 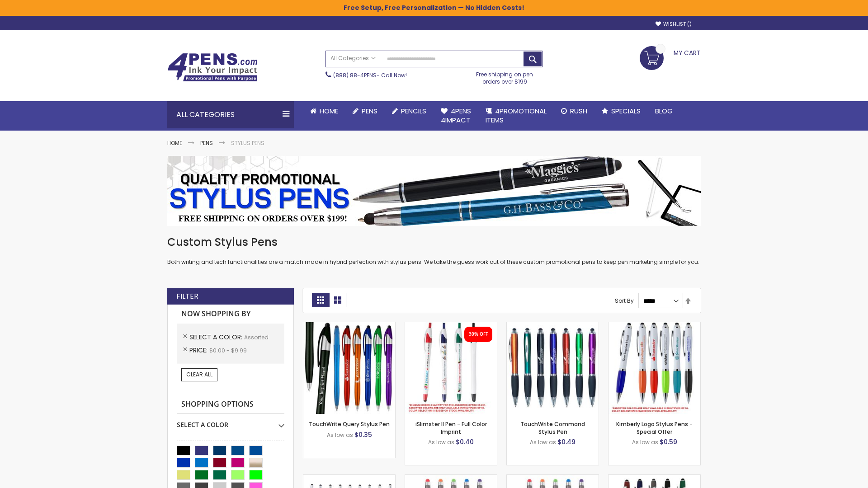 What do you see at coordinates (199, 374) in the screenshot?
I see `span: Clear All` at bounding box center [199, 374].